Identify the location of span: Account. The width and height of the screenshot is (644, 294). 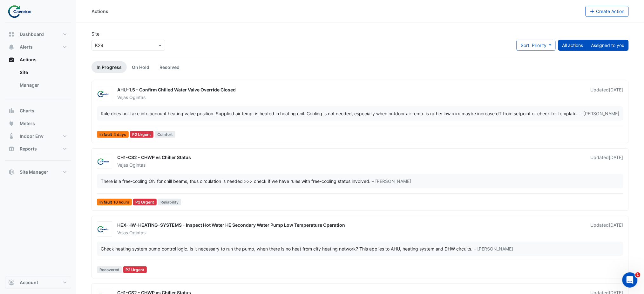
(29, 283).